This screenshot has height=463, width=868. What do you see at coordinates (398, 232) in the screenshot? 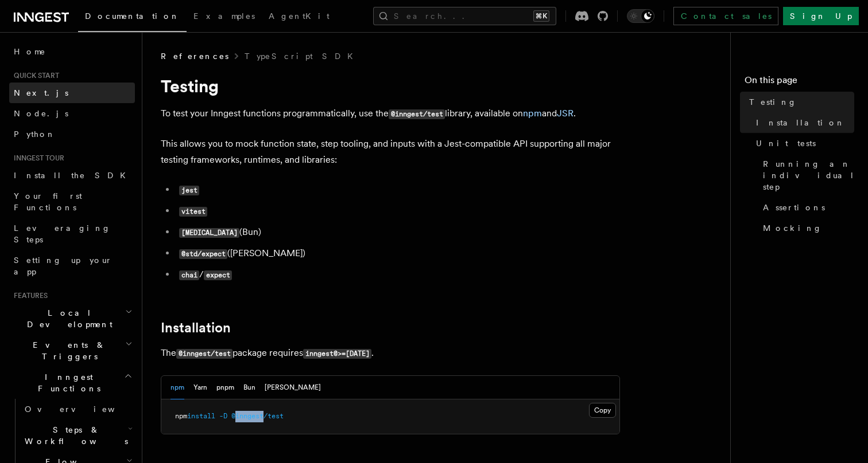
I see `li: (Bun)` at bounding box center [398, 232].